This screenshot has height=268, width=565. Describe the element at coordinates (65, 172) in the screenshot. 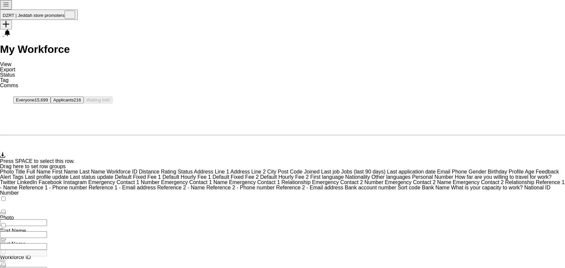

I see `span: First Name` at that location.